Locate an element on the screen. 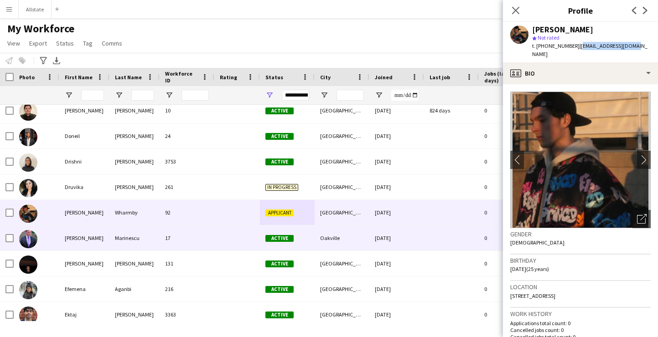 This screenshot has height=337, width=658. img: Doneil Oliphant is located at coordinates (28, 137).